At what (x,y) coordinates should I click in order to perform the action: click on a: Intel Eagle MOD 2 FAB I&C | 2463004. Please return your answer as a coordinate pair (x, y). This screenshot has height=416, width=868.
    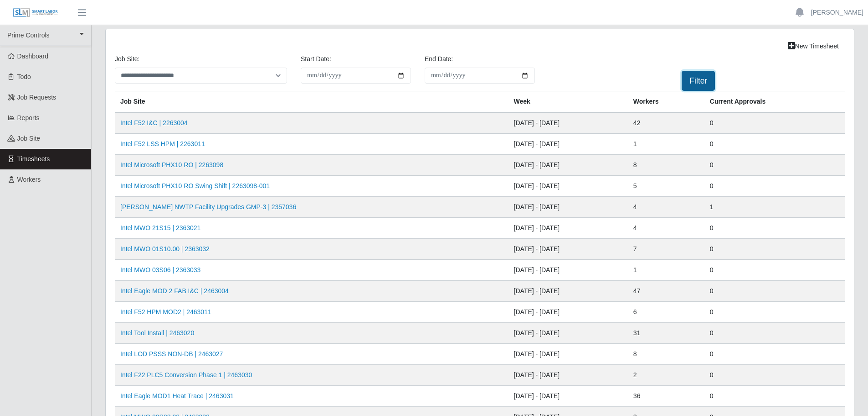
    Looking at the image, I should click on (175, 291).